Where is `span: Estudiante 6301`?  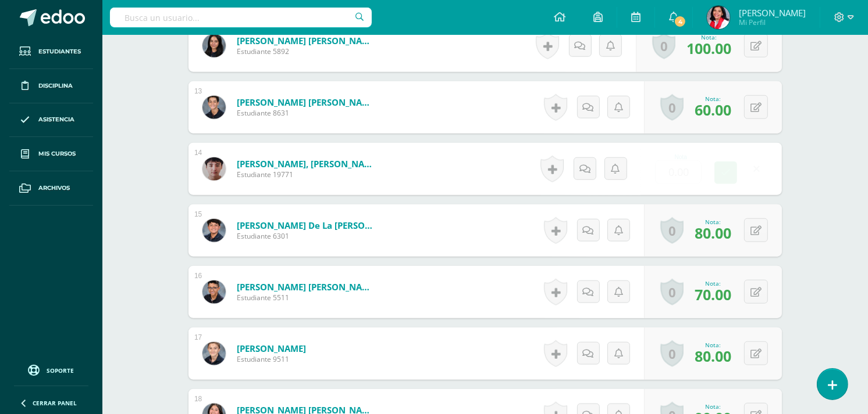 span: Estudiante 6301 is located at coordinates (306, 236).